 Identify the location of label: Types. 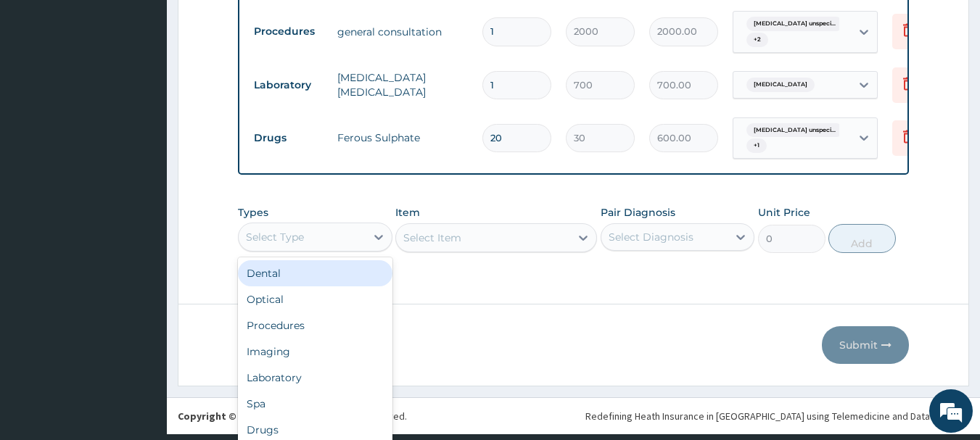
(253, 213).